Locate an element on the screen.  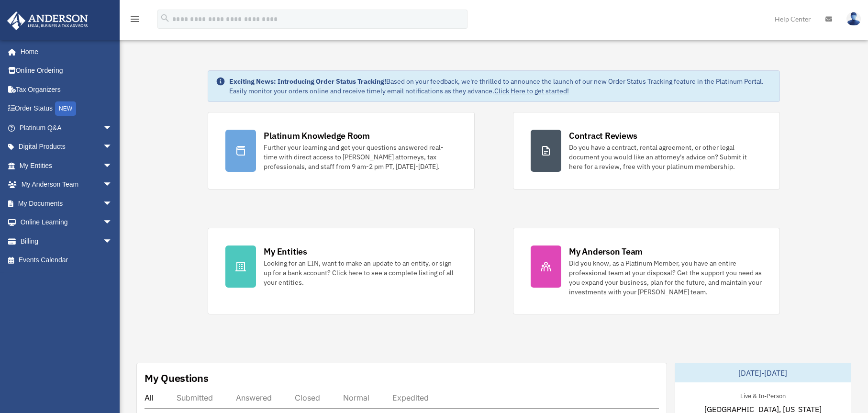
img: Anderson Advisors Platinum Portal is located at coordinates (47, 21).